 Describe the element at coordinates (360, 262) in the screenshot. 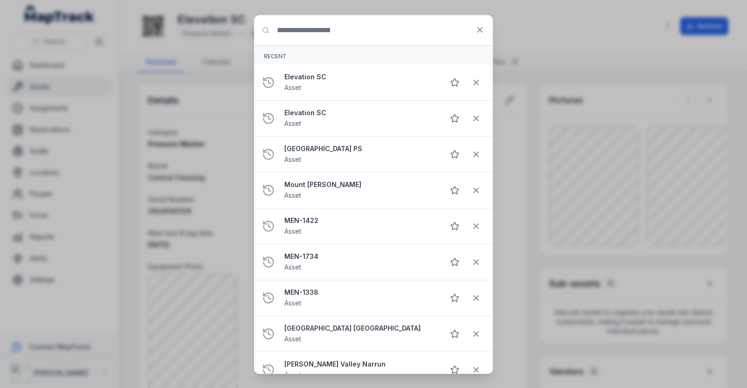

I see `a: MEN-1734Asset` at that location.